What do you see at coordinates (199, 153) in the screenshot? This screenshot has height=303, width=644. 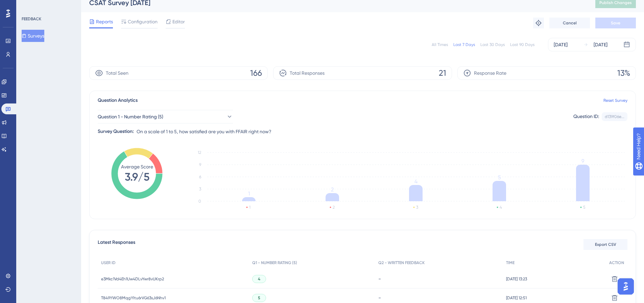 I see `tspan: 12` at bounding box center [199, 153].